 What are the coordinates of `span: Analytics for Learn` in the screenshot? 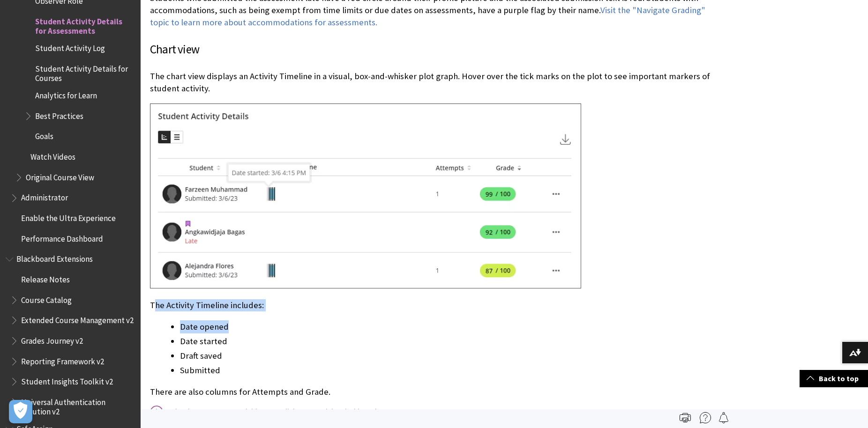 It's located at (66, 94).